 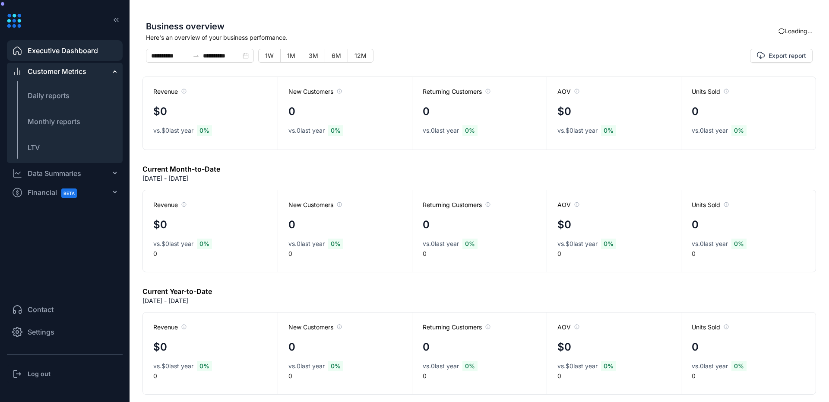 I want to click on span: 12M, so click(x=361, y=55).